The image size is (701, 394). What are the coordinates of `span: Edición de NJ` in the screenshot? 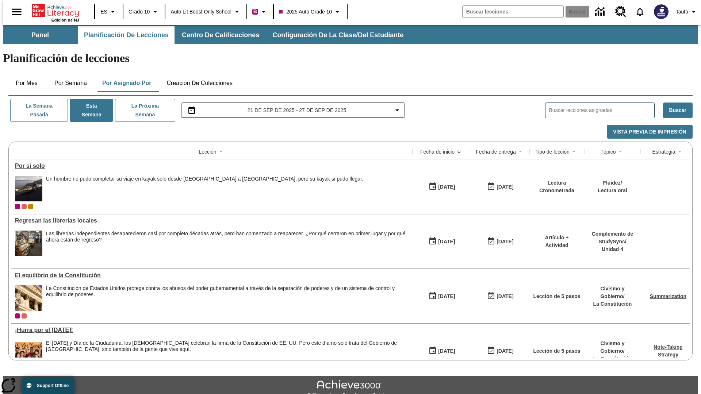 It's located at (65, 20).